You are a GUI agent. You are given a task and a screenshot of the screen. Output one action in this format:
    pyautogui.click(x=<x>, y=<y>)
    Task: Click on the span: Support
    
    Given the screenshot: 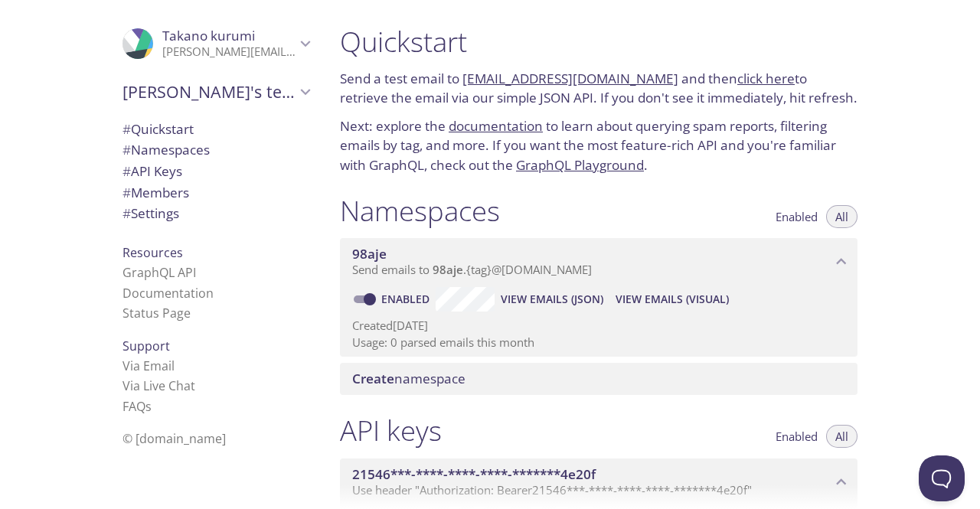 What is the action you would take?
    pyautogui.click(x=146, y=346)
    